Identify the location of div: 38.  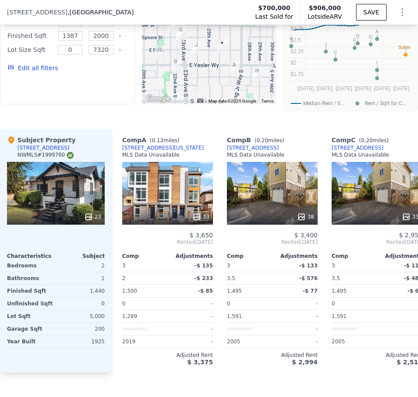
(306, 217).